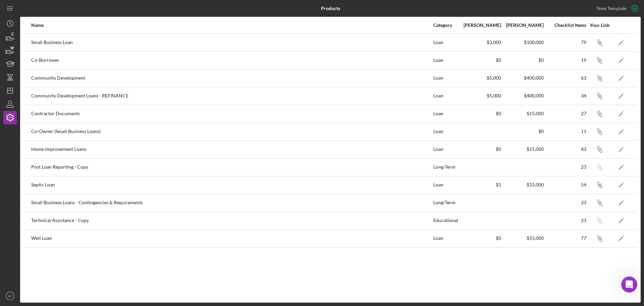 This screenshot has width=644, height=306. Describe the element at coordinates (231, 78) in the screenshot. I see `div: Community Development` at that location.